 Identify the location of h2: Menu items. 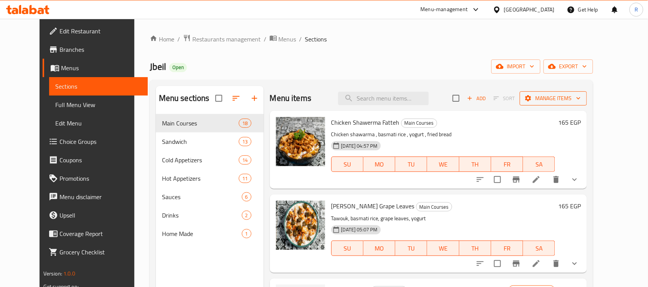
(291, 98).